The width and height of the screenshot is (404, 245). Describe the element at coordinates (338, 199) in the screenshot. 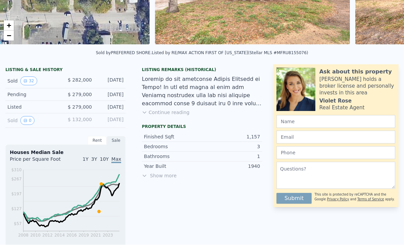

I see `a: Privacy Policy` at that location.